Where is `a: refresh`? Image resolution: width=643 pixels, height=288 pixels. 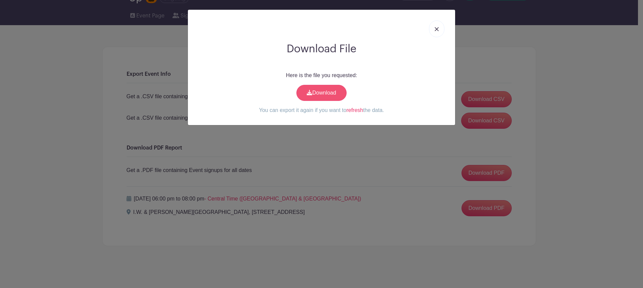
a: refresh is located at coordinates (355, 110).